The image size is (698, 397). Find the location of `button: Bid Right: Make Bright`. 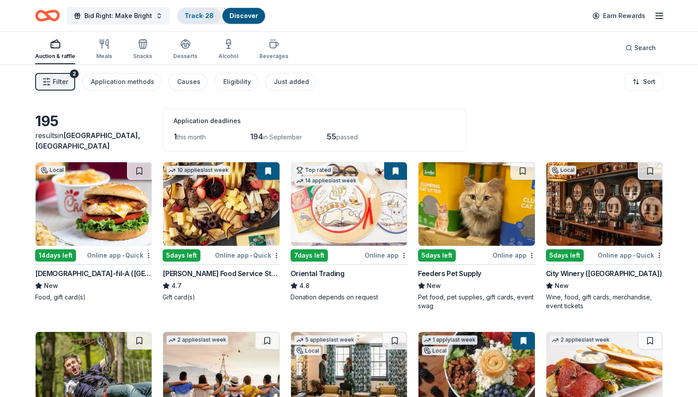

button: Bid Right: Make Bright is located at coordinates (118, 16).